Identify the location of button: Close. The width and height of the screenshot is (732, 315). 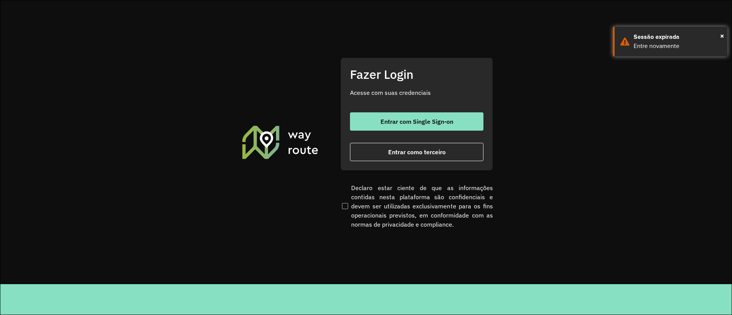
(722, 36).